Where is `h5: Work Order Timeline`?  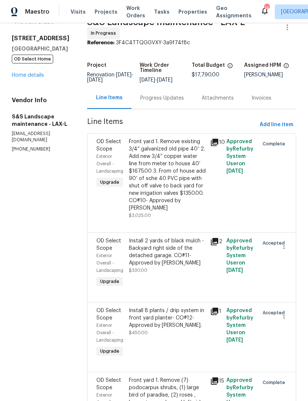 h5: Work Order Timeline is located at coordinates (166, 68).